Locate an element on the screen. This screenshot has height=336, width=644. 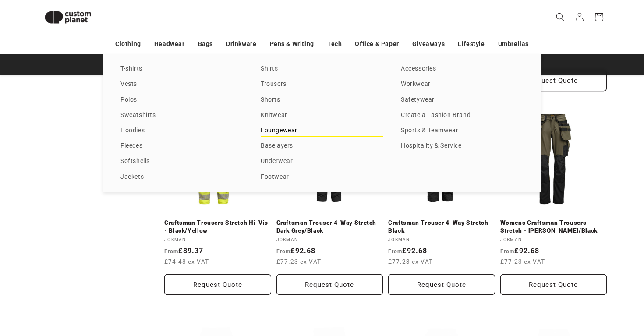
img: Custom Planet is located at coordinates (68, 17).